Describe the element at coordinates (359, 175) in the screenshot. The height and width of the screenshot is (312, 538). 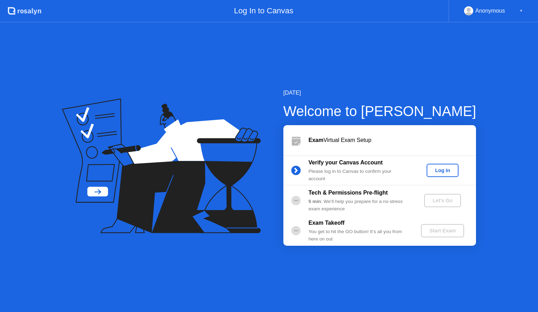
I see `div: Please log in to Canvas to confirm your account` at that location.